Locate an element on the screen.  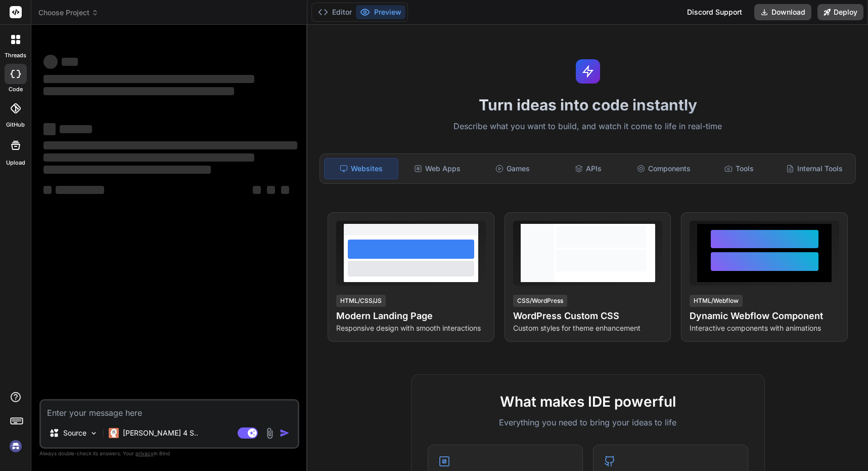
p: Describe what you want to build, and watch it come to life in real-time is located at coordinates (588, 127).